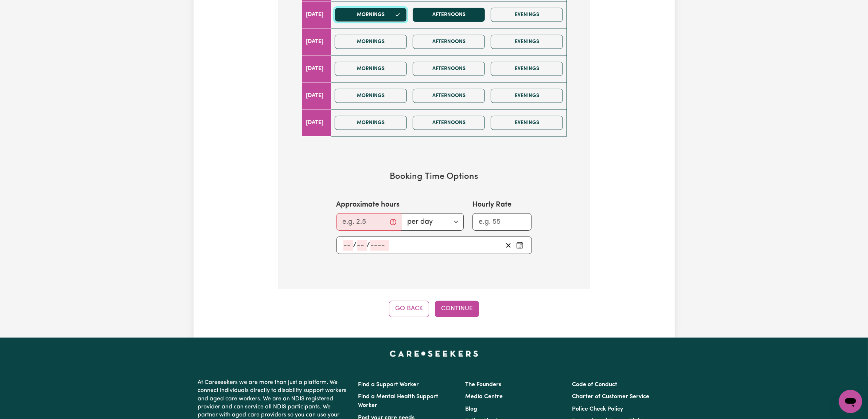 The height and width of the screenshot is (419, 868). I want to click on button: Pick an approximate start date, so click(520, 245).